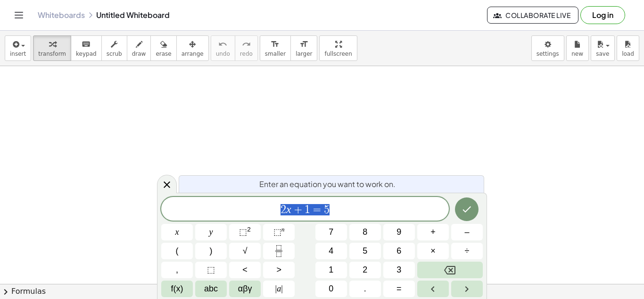 The width and height of the screenshot is (644, 299). Describe the element at coordinates (248, 229) in the screenshot. I see `sup: 2` at that location.